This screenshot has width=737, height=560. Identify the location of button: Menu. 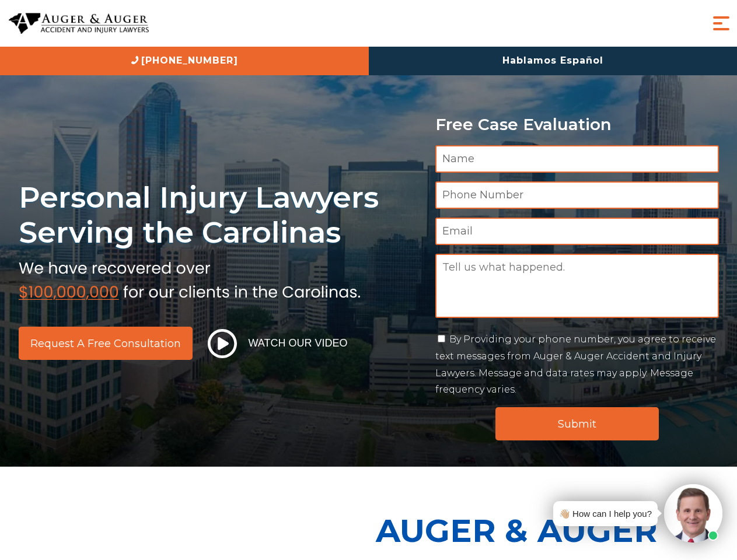
(721, 23).